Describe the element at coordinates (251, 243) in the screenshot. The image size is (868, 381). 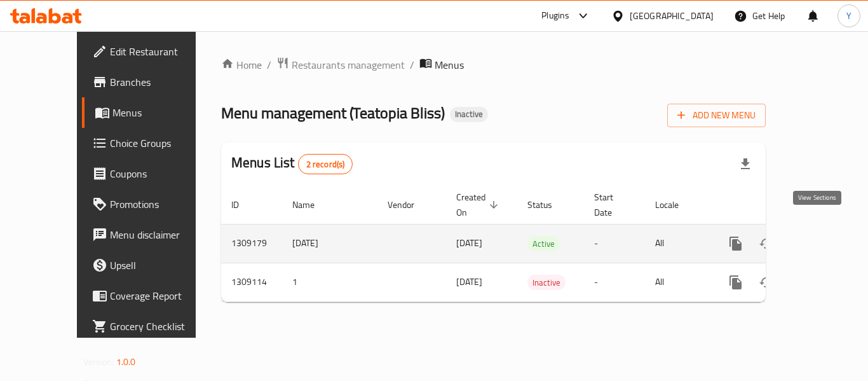
I see `td: 1309179` at that location.